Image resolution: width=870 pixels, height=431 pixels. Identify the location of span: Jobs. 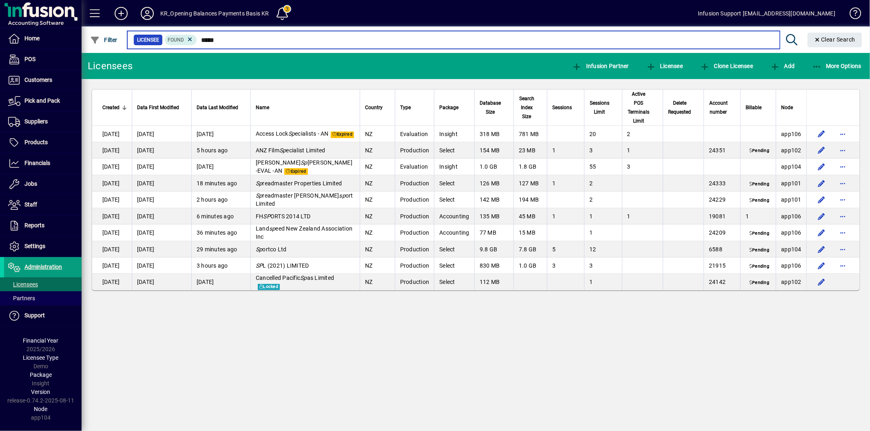
(31, 184).